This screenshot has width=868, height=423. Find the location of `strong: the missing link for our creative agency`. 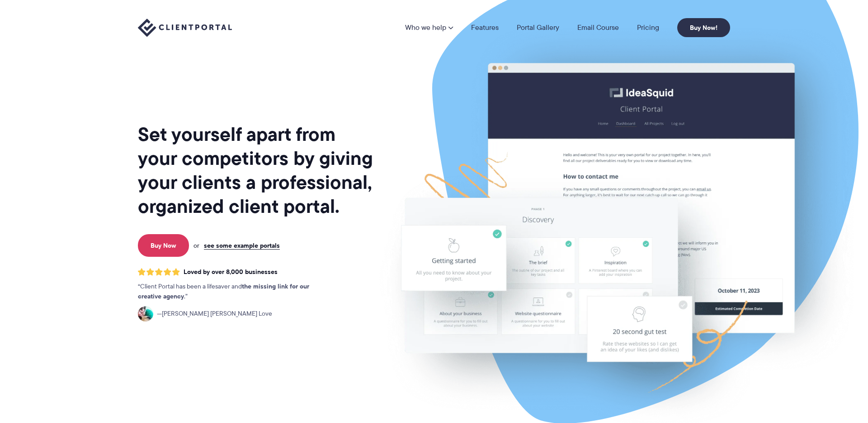

strong: the missing link for our creative agency is located at coordinates (224, 291).